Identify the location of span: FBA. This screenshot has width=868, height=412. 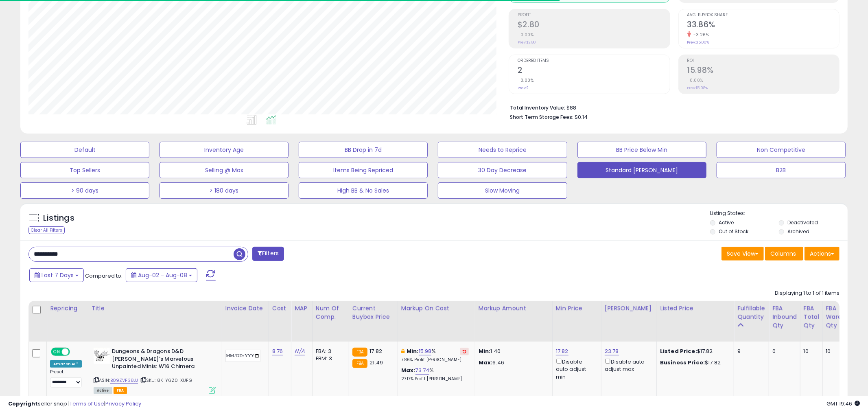
(120, 390).